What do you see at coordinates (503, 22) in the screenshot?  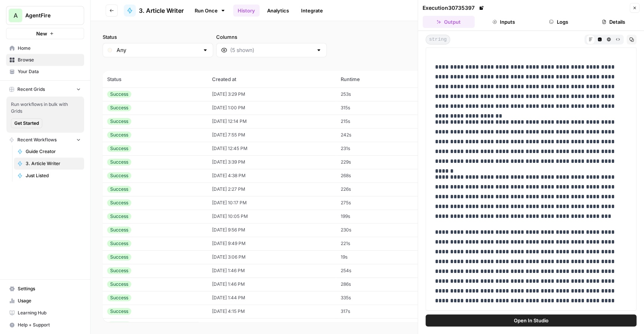 I see `button: Inputs` at bounding box center [503, 22].